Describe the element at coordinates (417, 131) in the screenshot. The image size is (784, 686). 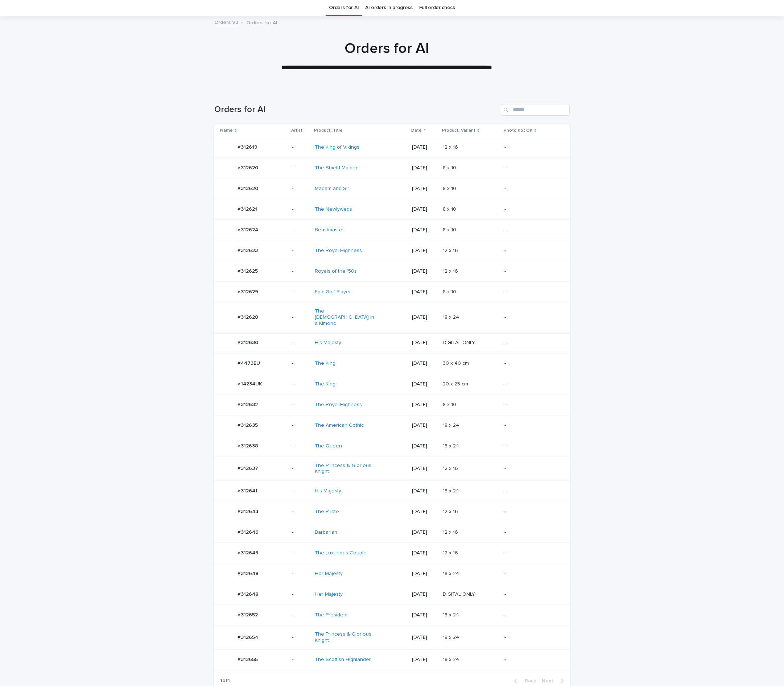
I see `p: Date` at that location.